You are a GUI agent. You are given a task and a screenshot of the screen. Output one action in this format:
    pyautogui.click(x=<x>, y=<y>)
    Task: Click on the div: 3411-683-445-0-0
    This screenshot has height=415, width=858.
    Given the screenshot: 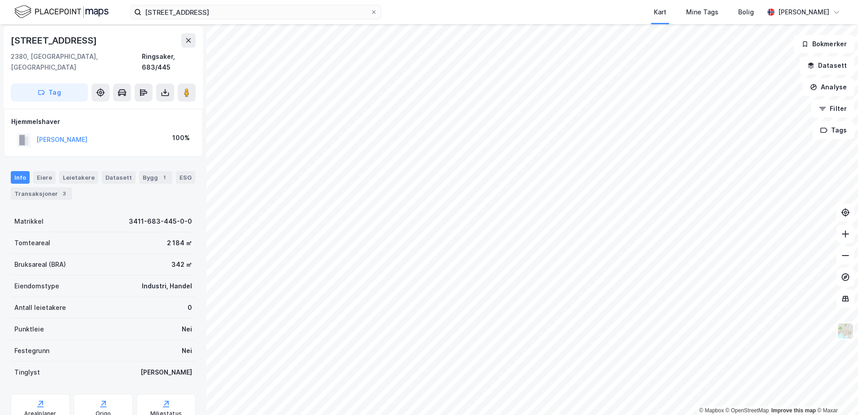 What is the action you would take?
    pyautogui.click(x=160, y=221)
    